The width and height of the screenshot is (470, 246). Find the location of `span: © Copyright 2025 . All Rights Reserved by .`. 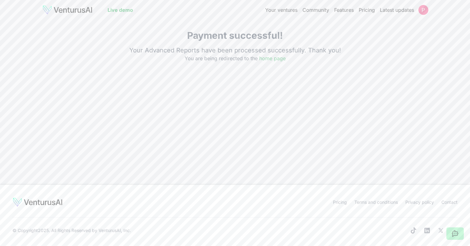

span: © Copyright 2025 . All Rights Reserved by . is located at coordinates (71, 231).